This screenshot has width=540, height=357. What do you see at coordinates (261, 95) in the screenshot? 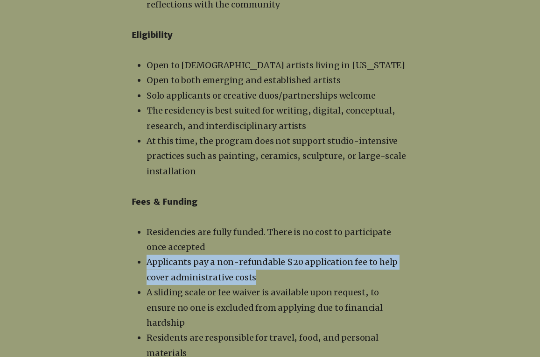
I see `span: Solo applicants or creative duos/partnerships welcome` at bounding box center [261, 95].